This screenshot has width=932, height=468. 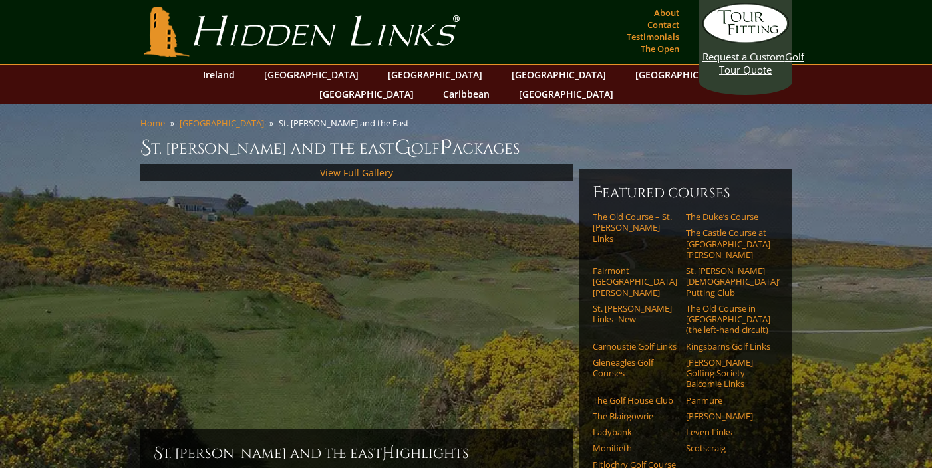 What do you see at coordinates (728, 401) in the screenshot?
I see `a: Panmure` at bounding box center [728, 401].